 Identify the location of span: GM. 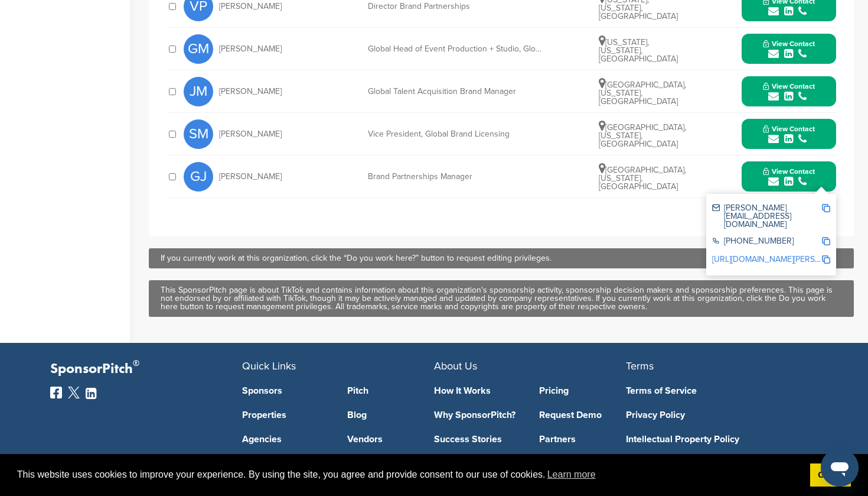
(199, 49).